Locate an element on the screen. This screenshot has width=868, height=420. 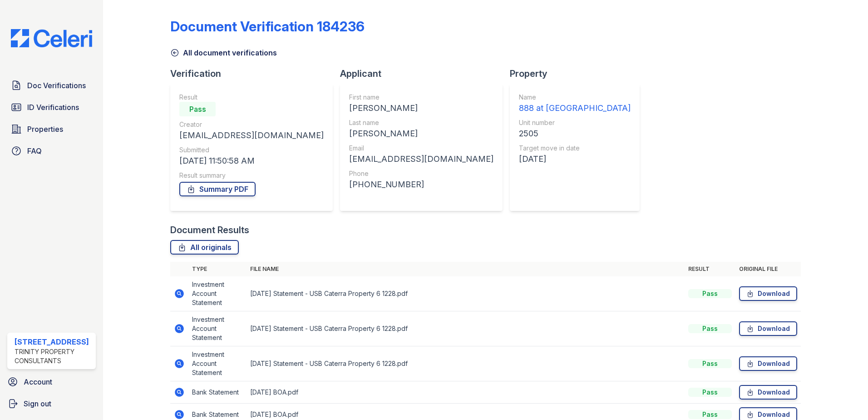
a: All originals is located at coordinates (204, 247).